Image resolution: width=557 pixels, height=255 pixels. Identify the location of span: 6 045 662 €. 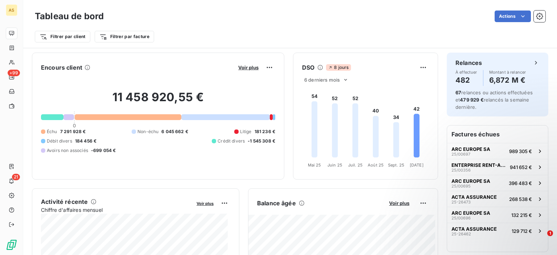
(175, 132).